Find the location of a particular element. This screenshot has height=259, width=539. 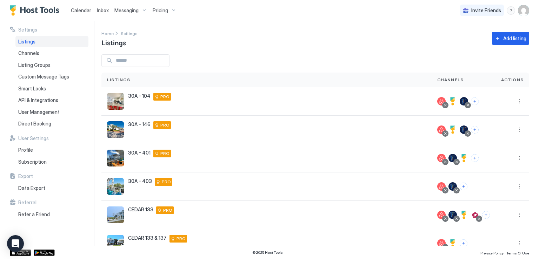

span: Data Export is located at coordinates (32, 189).